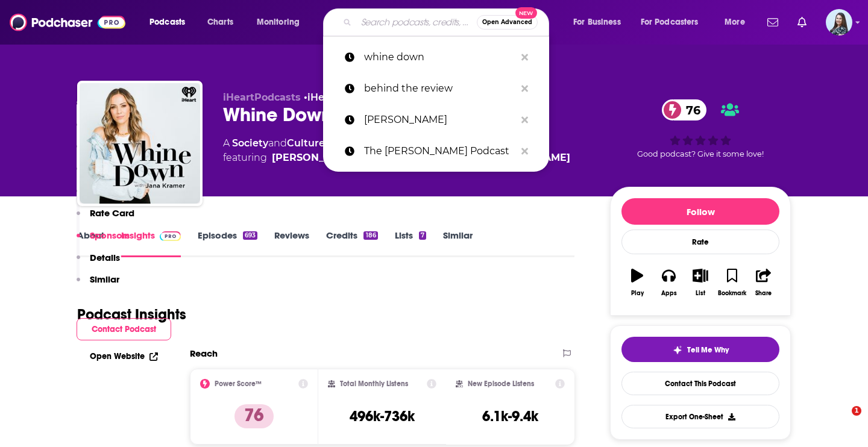  Describe the element at coordinates (68, 22) in the screenshot. I see `a: Podchaser - Follow, Share and Rate Podcasts` at that location.